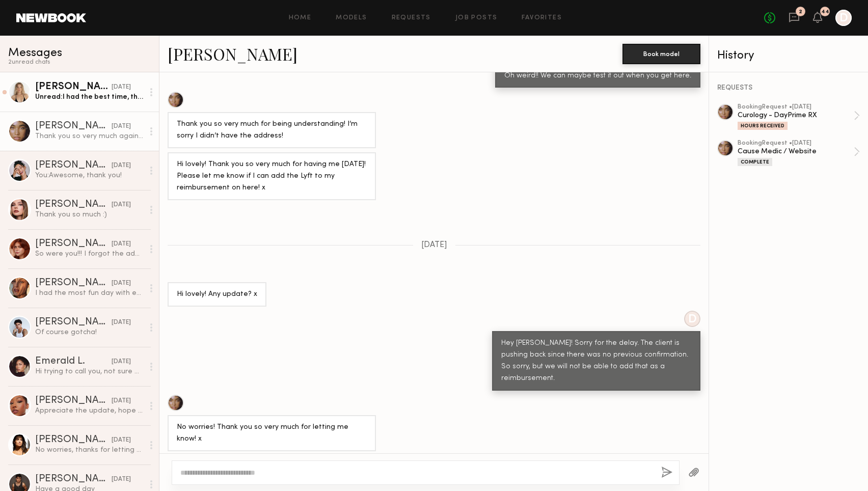 Image resolution: width=868 pixels, height=491 pixels. I want to click on div: Hi trying to call you, not sure where the studio is, so click(89, 371).